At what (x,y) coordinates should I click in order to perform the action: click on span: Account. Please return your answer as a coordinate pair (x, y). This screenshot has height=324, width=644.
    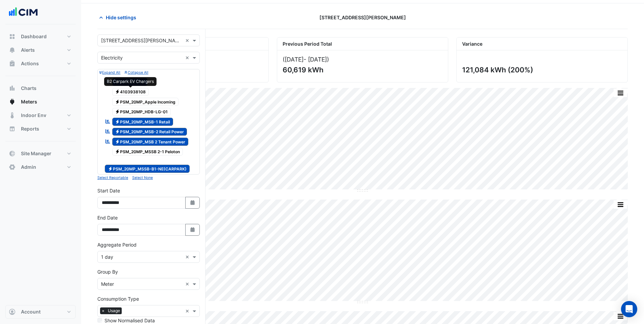
    Looking at the image, I should click on (31, 311).